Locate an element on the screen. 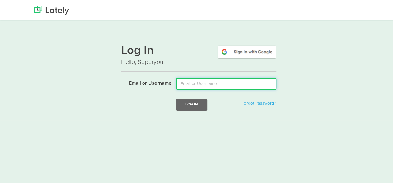 The image size is (393, 184). img: google-signin.png is located at coordinates (247, 51).